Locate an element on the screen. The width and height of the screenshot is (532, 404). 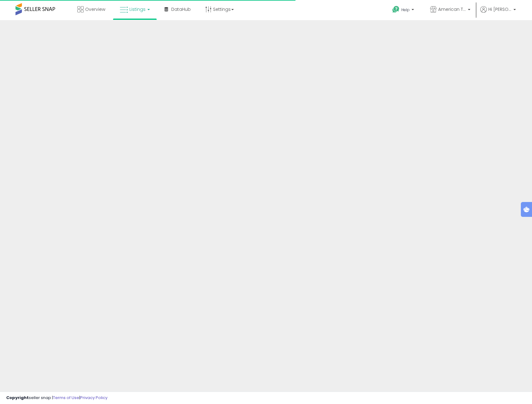
a: Help is located at coordinates (404, 11).